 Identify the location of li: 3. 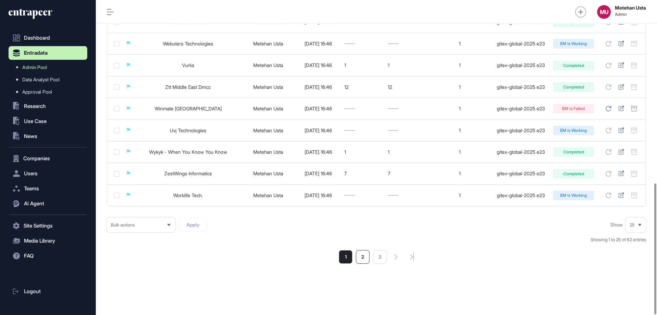
(380, 257).